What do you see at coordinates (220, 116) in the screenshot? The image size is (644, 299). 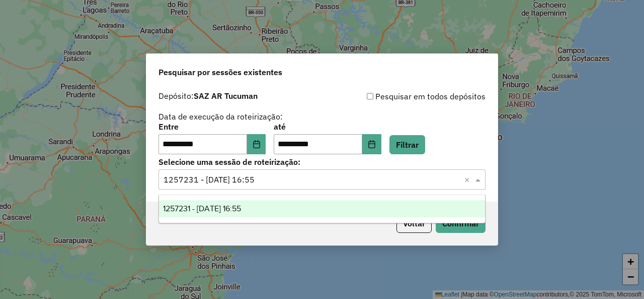 I see `label: Data de execução da roteirização:` at bounding box center [220, 116].